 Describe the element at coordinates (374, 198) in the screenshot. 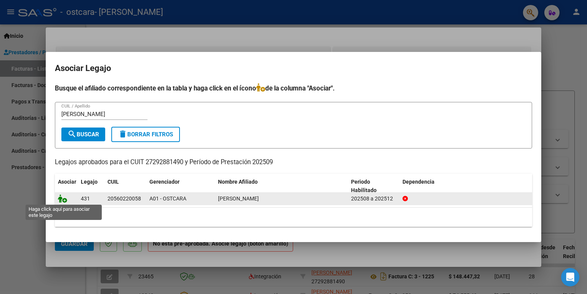

I see `div: 202508 a 202512` at that location.